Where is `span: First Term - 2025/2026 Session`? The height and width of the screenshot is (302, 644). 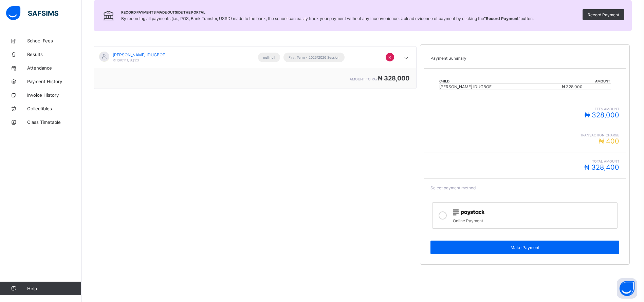 span: First Term - 2025/2026 Session is located at coordinates (314, 57).